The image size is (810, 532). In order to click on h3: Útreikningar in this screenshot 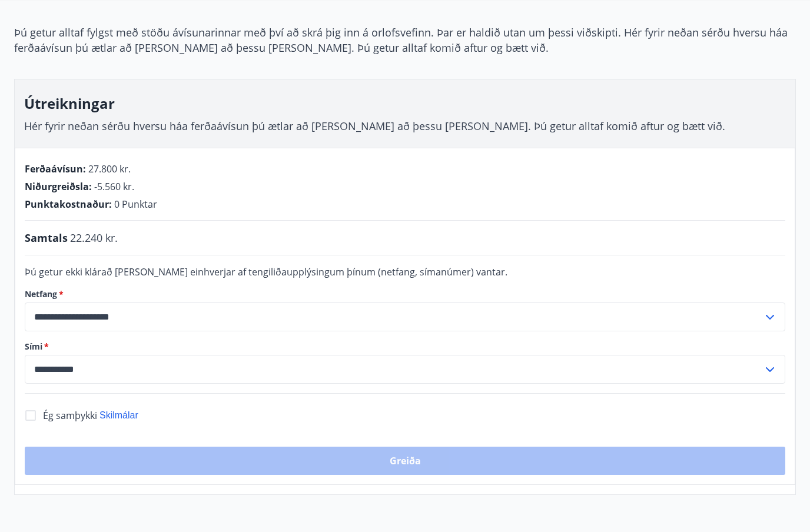, I will do `click(405, 104)`.